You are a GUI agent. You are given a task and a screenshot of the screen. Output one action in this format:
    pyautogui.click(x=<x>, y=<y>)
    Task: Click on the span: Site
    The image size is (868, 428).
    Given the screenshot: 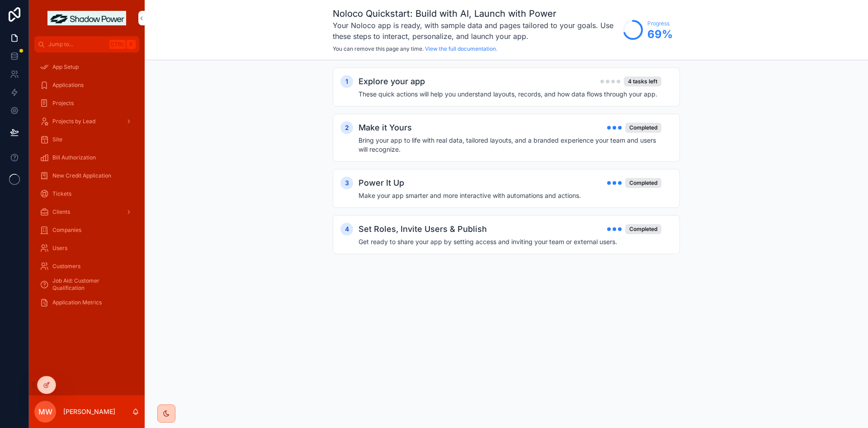 What is the action you would take?
    pyautogui.click(x=57, y=140)
    